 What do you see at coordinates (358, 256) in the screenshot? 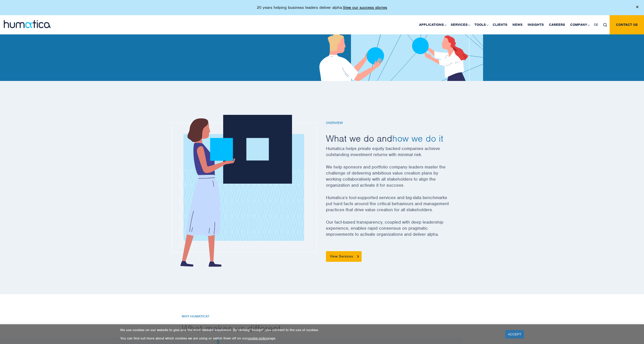
I see `img: Meet the Team` at bounding box center [358, 256].